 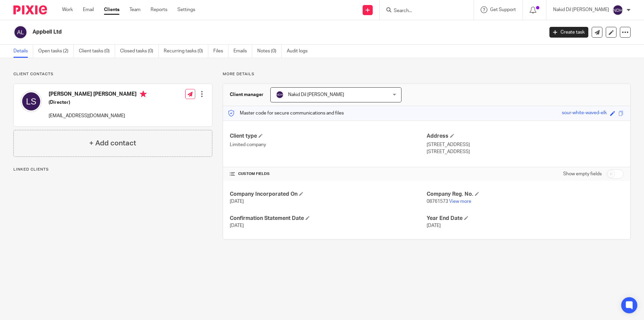 What do you see at coordinates (569, 32) in the screenshot?
I see `a: Create task` at bounding box center [569, 32].